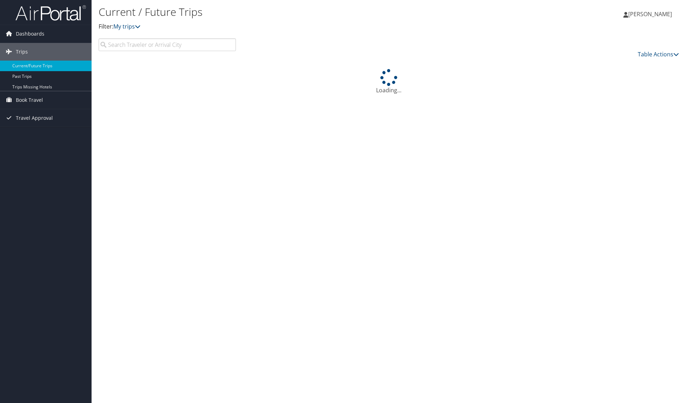 Image resolution: width=686 pixels, height=403 pixels. I want to click on span: Dashboards, so click(30, 34).